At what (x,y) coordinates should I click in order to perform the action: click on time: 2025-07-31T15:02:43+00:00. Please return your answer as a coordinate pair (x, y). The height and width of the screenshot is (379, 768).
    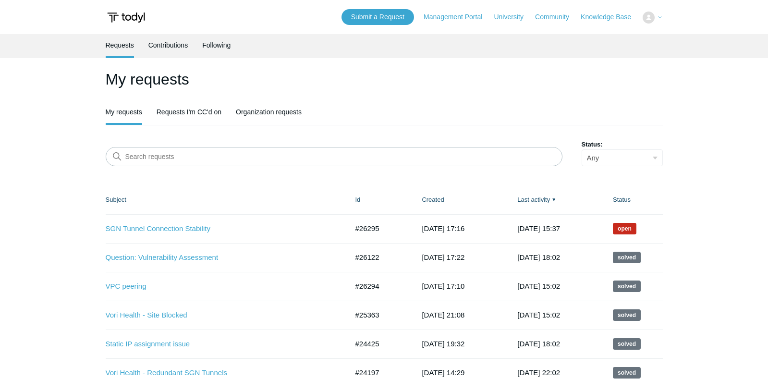
    Looking at the image, I should click on (538, 286).